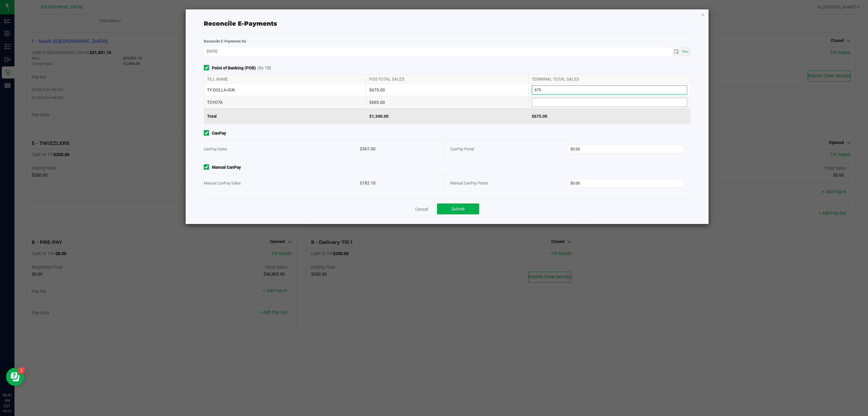 The height and width of the screenshot is (416, 868). I want to click on span: Manual CanPay Portal, so click(469, 183).